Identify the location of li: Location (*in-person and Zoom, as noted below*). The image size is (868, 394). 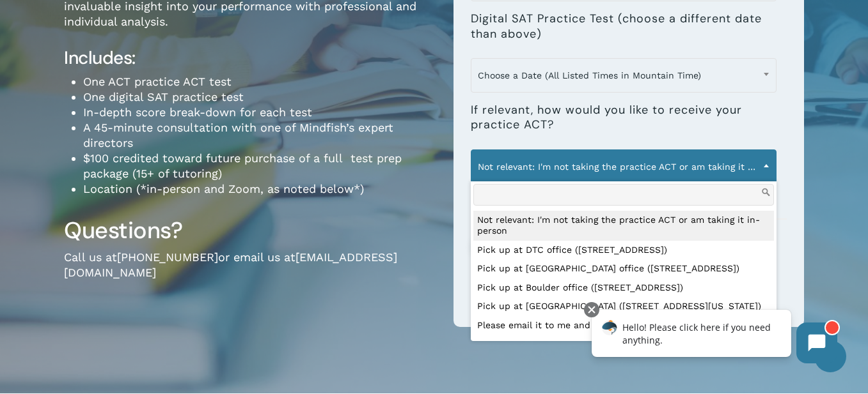
(259, 189).